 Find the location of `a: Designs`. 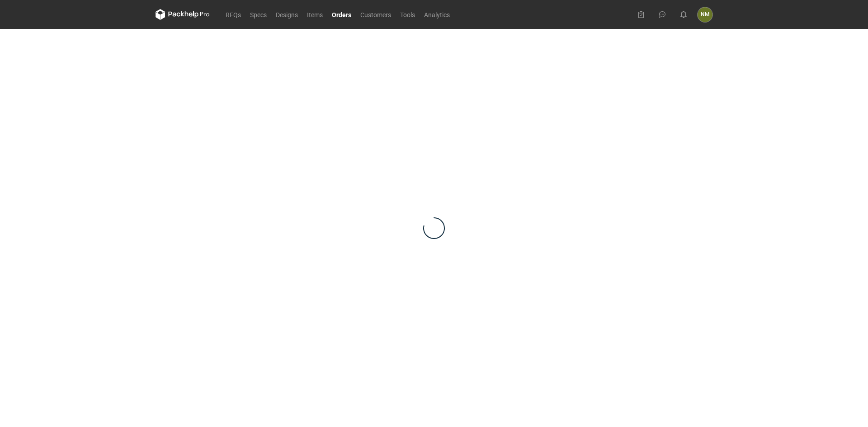

a: Designs is located at coordinates (286, 14).